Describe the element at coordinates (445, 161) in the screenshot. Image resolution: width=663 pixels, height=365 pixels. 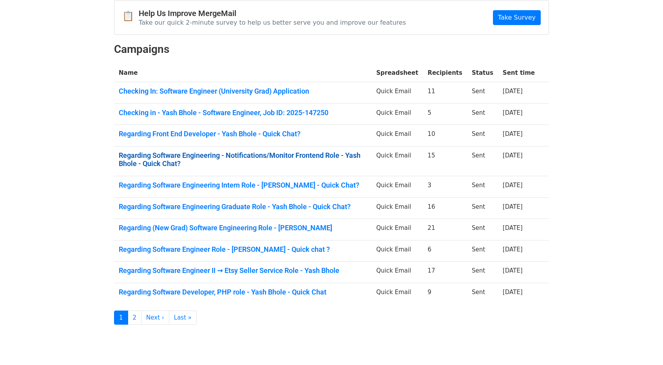
I see `td: 15` at that location.